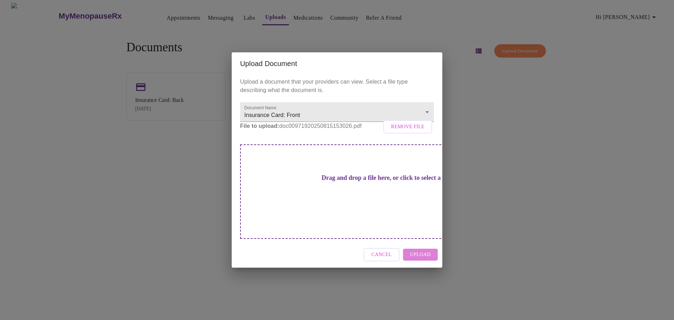 This screenshot has height=320, width=674. What do you see at coordinates (420, 254) in the screenshot?
I see `button: Upload` at bounding box center [420, 254].